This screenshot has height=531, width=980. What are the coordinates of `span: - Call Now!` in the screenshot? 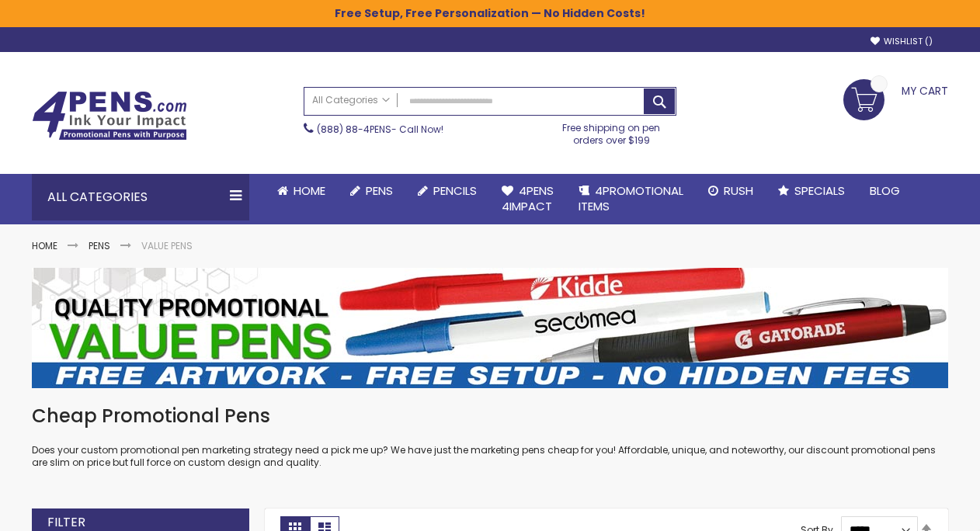 It's located at (380, 129).